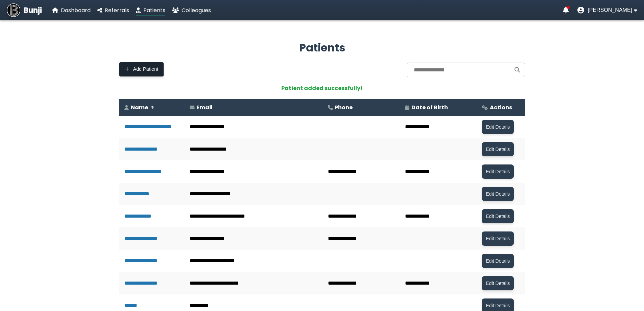  What do you see at coordinates (33, 10) in the screenshot?
I see `span: Bunji` at bounding box center [33, 10].